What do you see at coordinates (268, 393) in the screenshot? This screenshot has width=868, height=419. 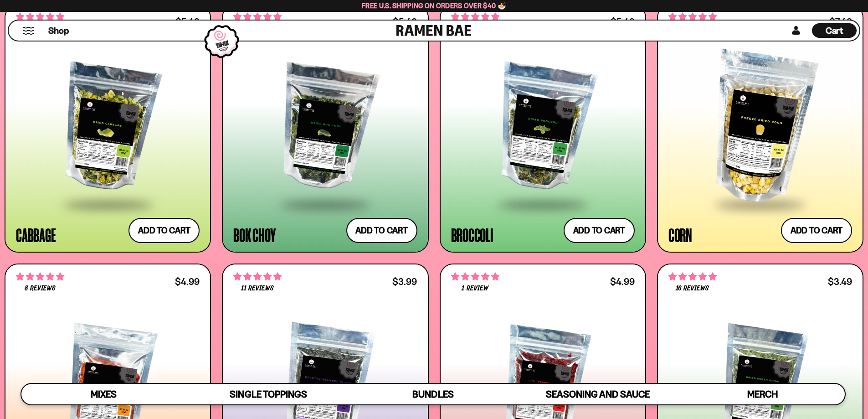 I see `span: Single Toppings` at bounding box center [268, 393].